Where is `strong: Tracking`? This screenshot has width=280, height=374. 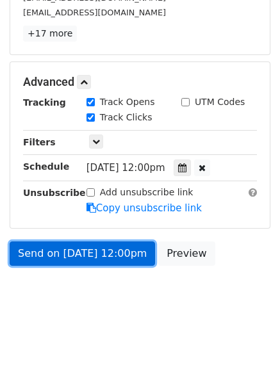
strong: Tracking is located at coordinates (44, 102).